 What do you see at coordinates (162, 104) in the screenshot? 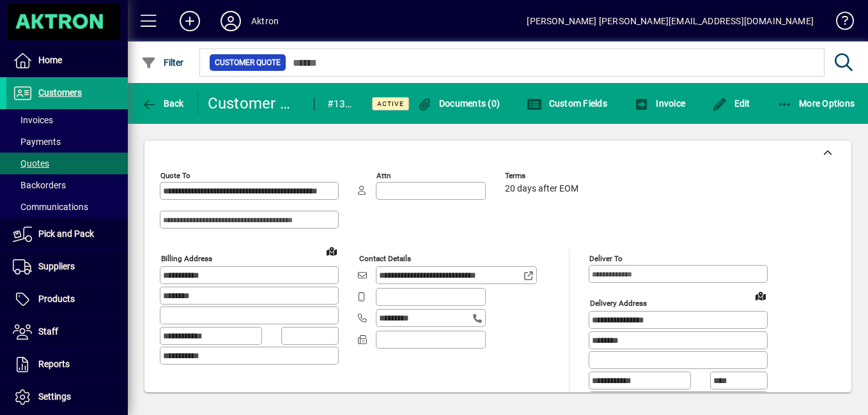
I see `button: Back` at bounding box center [162, 104].